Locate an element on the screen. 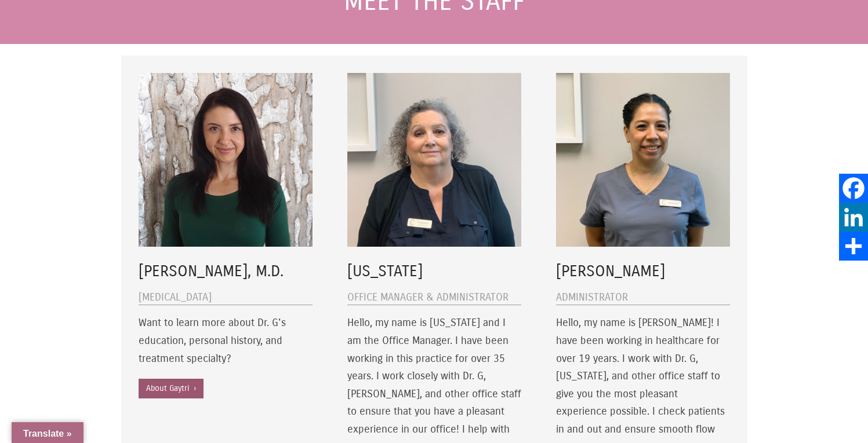 Image resolution: width=868 pixels, height=443 pixels. a: About Gaytri › is located at coordinates (171, 389).